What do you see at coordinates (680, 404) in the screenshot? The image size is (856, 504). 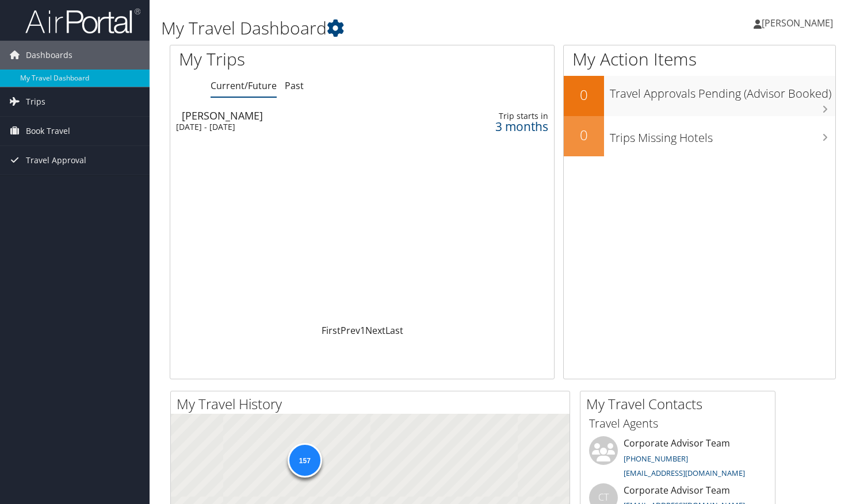 I see `h2: My Travel Contacts` at bounding box center [680, 404].